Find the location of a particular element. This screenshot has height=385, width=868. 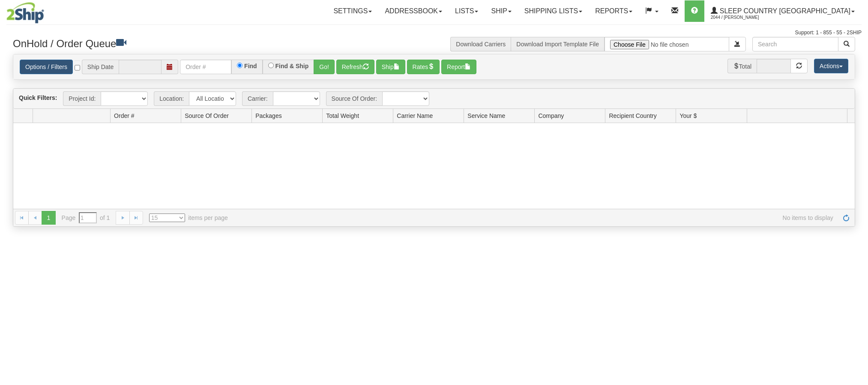

span: Carrier: is located at coordinates (257, 99).